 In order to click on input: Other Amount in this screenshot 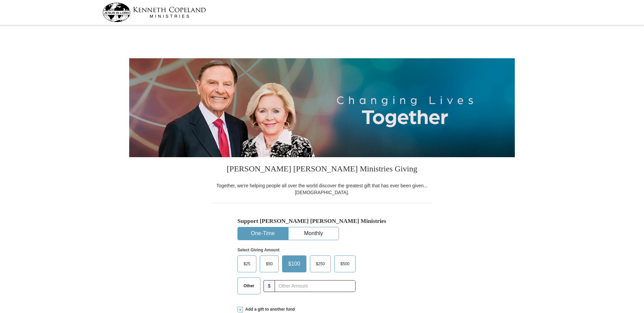, I will do `click(315, 286)`.